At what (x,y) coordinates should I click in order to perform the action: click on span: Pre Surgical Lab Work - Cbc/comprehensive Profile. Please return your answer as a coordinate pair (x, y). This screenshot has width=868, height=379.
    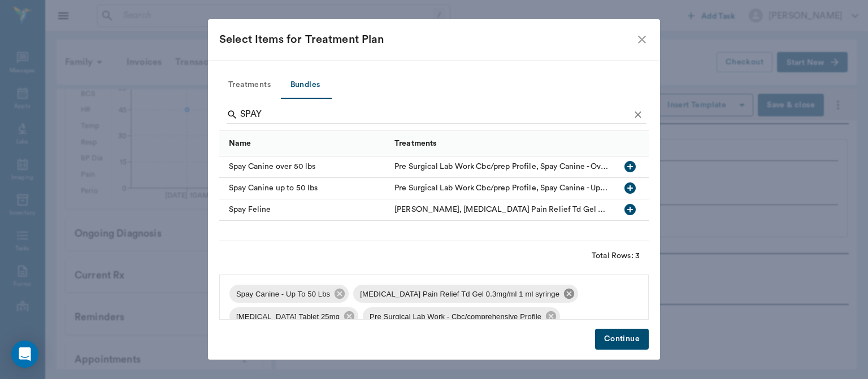
    Looking at the image, I should click on (455, 317).